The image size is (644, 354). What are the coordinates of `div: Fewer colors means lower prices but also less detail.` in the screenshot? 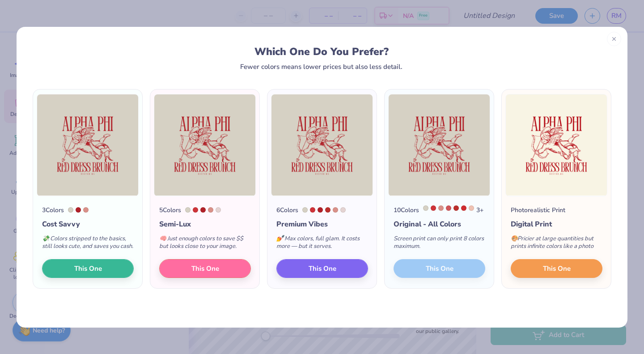 It's located at (321, 66).